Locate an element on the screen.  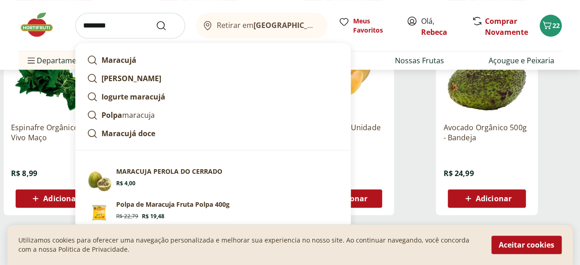
span: Departamentos is located at coordinates (59, 61).